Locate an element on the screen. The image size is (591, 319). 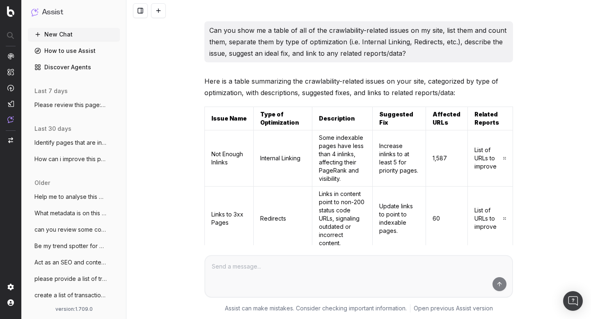
p: Assist can make mistakes. Consider checking important information. is located at coordinates (316, 309).